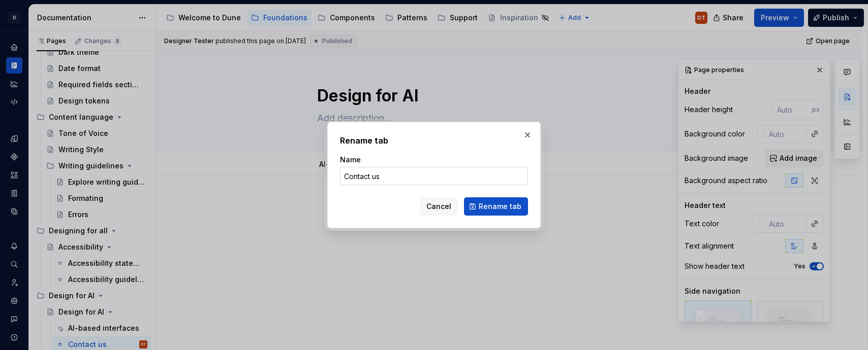 The image size is (868, 350). What do you see at coordinates (434, 140) in the screenshot?
I see `h2: Rename tab` at bounding box center [434, 140].